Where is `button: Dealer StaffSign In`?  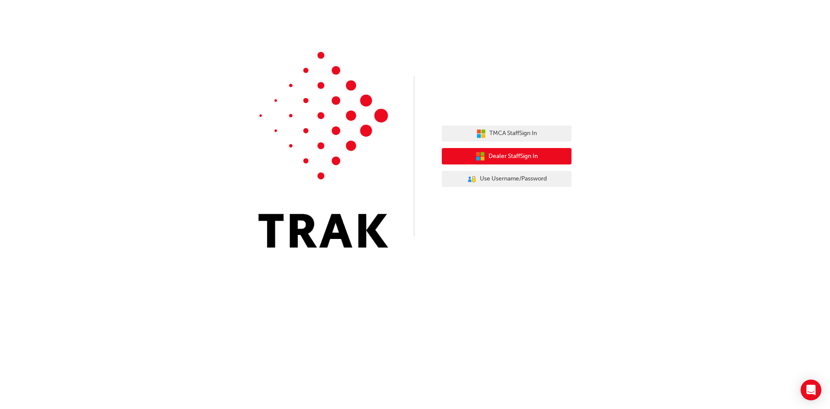 button: Dealer StaffSign In is located at coordinates (507, 156).